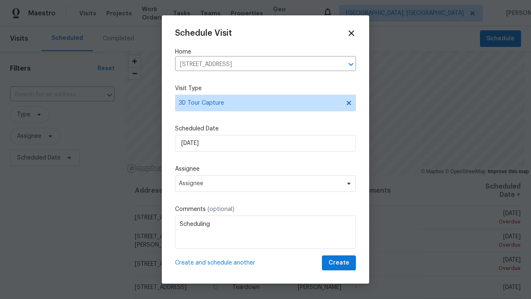 Image resolution: width=531 pixels, height=299 pixels. I want to click on span: Create and schedule another, so click(215, 263).